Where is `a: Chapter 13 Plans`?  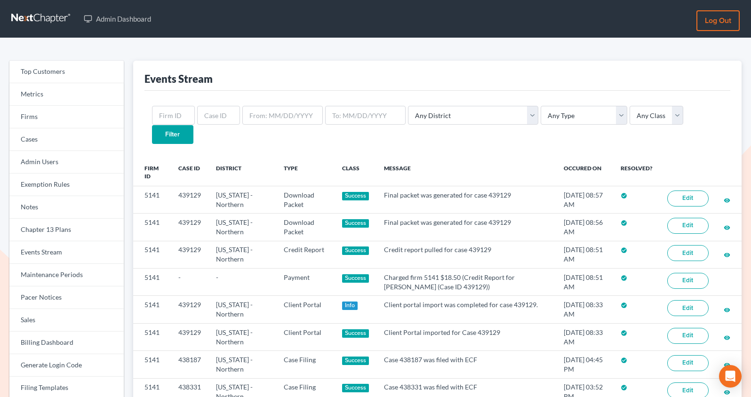 a: Chapter 13 Plans is located at coordinates (66, 230).